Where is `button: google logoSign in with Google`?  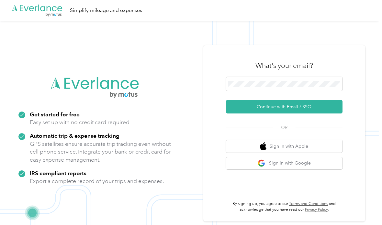
button: google logoSign in with Google is located at coordinates (284, 163).